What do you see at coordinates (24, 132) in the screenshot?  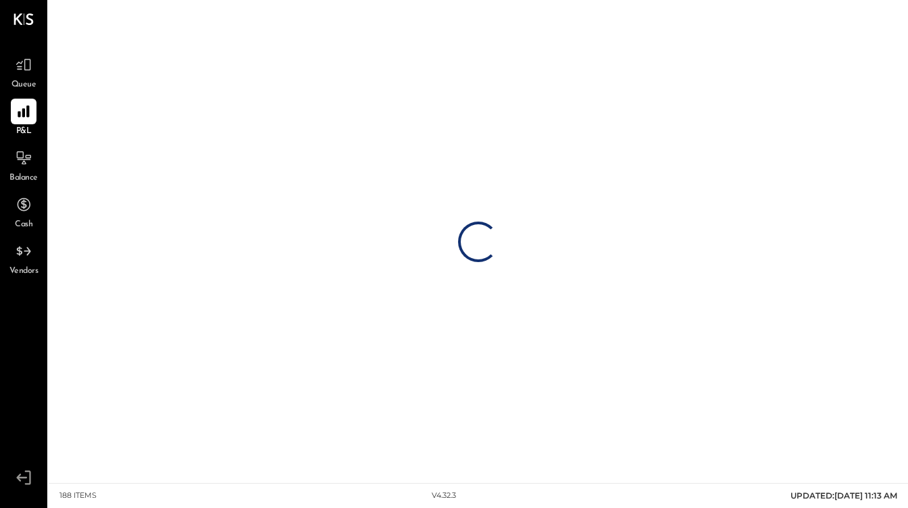 I see `span: P&L` at bounding box center [24, 132].